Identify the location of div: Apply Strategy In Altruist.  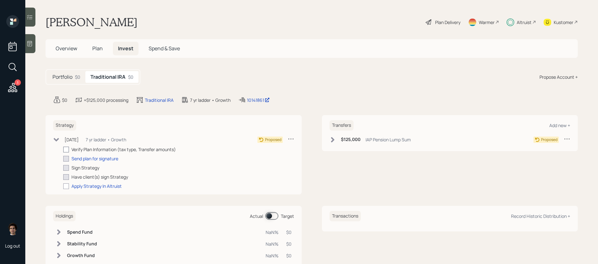
(96, 186).